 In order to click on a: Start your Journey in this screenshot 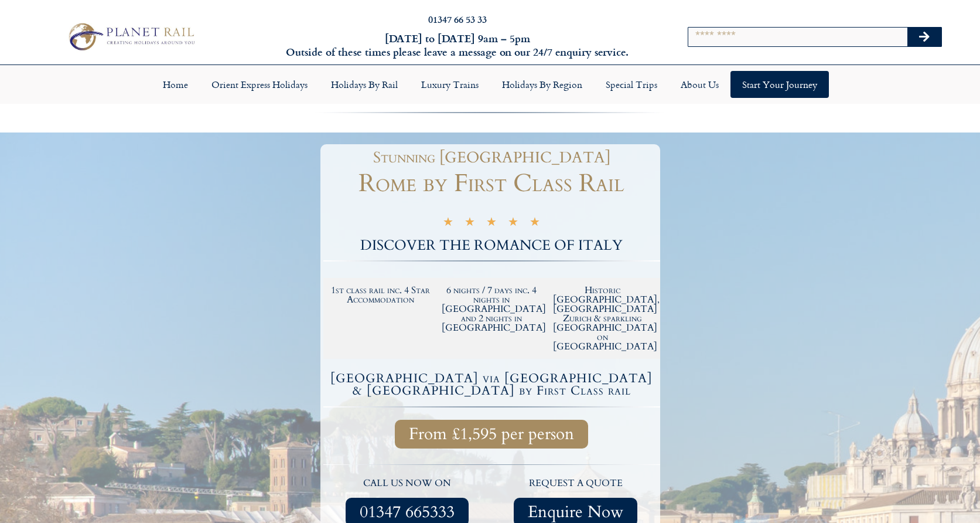, I will do `click(780, 85)`.